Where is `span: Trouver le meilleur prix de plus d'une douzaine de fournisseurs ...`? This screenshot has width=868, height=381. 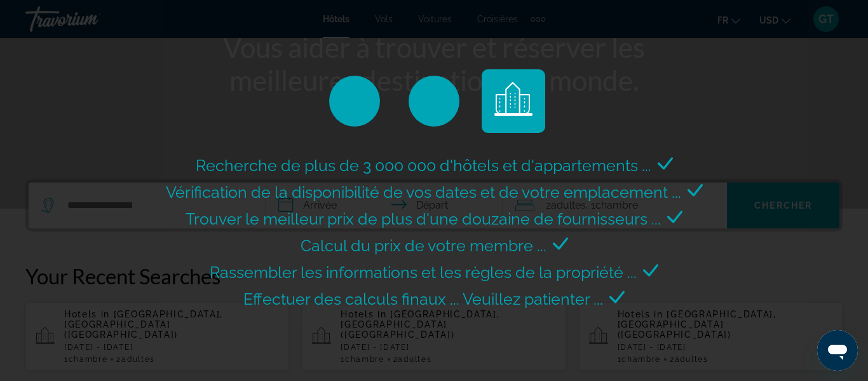 span: Trouver le meilleur prix de plus d'une douzaine de fournisseurs ... is located at coordinates (423, 219).